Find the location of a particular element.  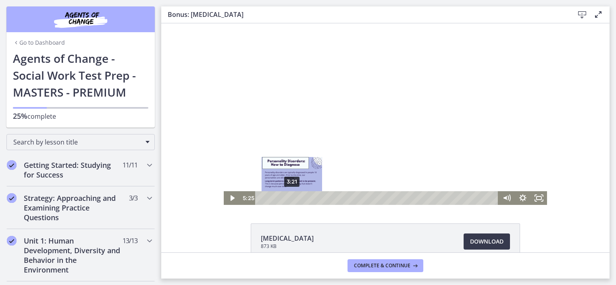

button: Play Video is located at coordinates (71, 175).